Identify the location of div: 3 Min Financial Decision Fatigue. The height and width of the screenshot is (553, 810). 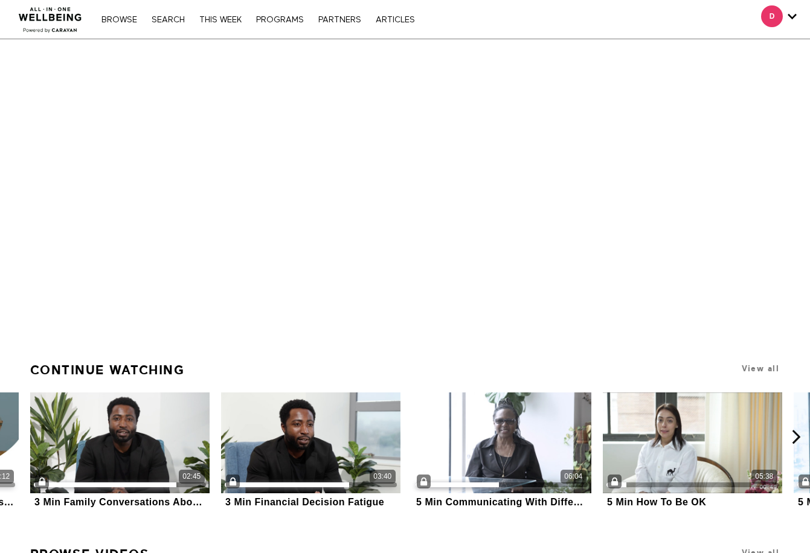
(304, 502).